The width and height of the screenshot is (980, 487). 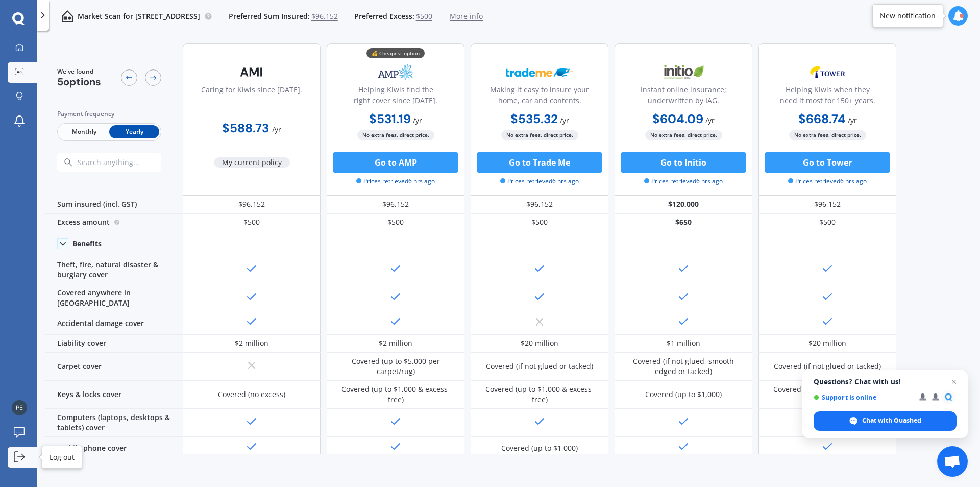 What do you see at coordinates (110, 114) in the screenshot?
I see `div: Payment frequency` at bounding box center [110, 114].